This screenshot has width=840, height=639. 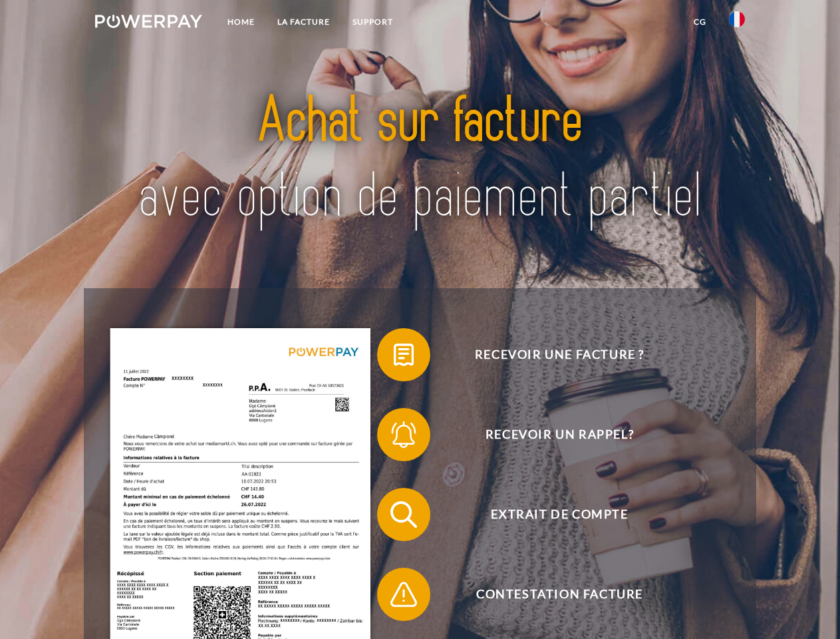 I want to click on span: Extrait de compte, so click(x=560, y=514).